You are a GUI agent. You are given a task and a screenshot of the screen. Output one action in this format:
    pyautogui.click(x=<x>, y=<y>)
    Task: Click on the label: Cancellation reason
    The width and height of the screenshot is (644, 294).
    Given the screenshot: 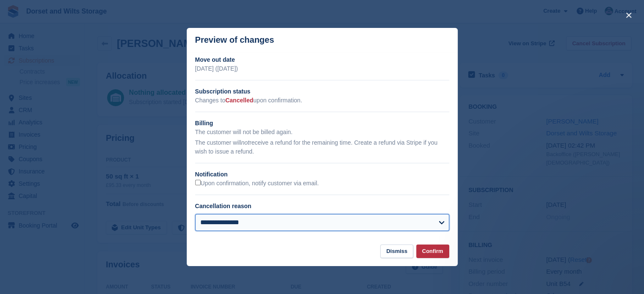 What is the action you would take?
    pyautogui.click(x=223, y=206)
    